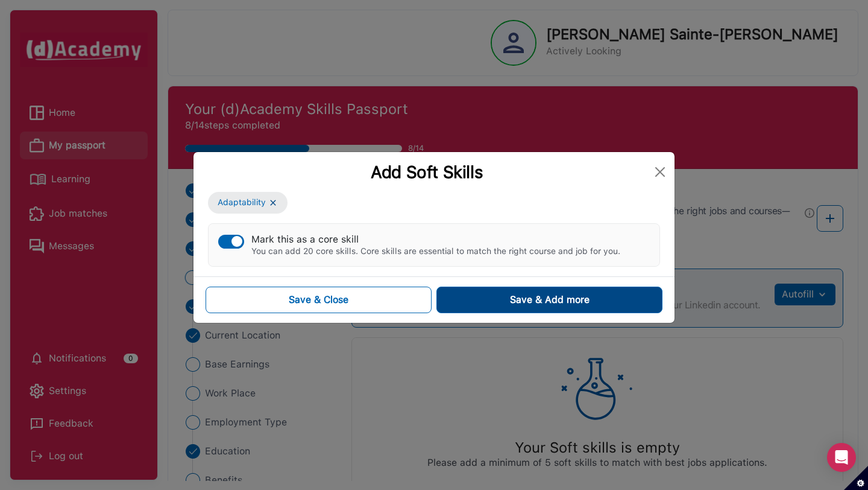 This screenshot has height=490, width=868. What do you see at coordinates (248, 202) in the screenshot?
I see `button: Adaptability` at bounding box center [248, 202].